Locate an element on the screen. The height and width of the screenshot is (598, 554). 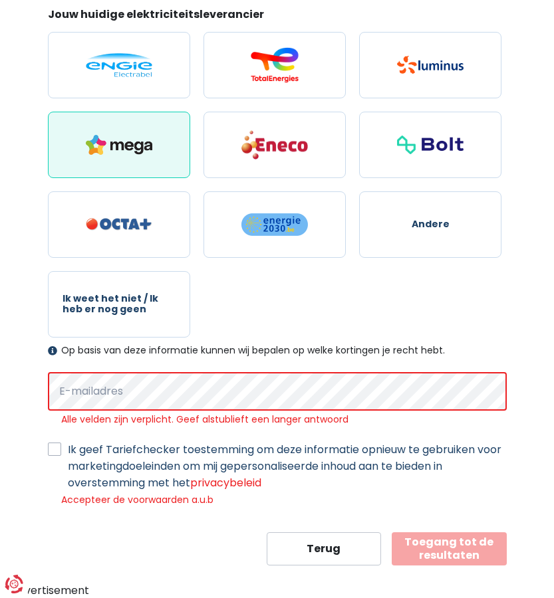
button: Toegang tot de resultaten is located at coordinates (449, 549).